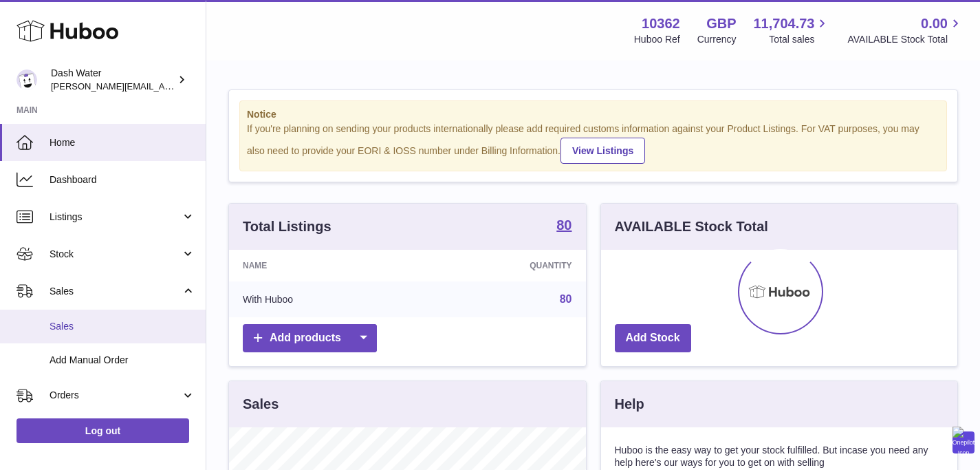  What do you see at coordinates (115, 395) in the screenshot?
I see `span: Orders` at bounding box center [115, 395].